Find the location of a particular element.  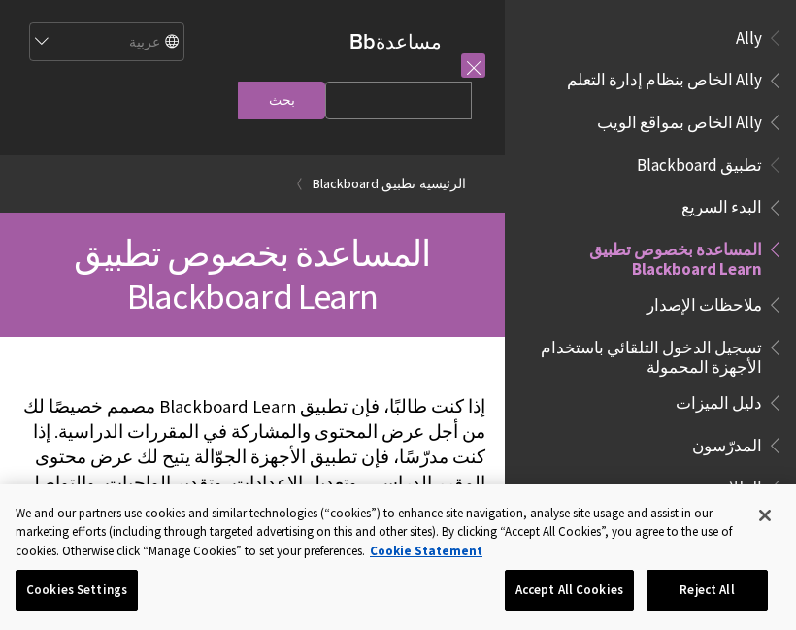

span: تسجيل الدخول التلقائي باستخدام الأجهزة المحمولة is located at coordinates (645, 353).